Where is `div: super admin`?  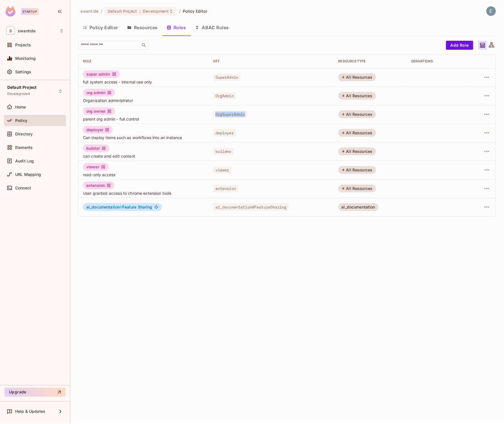 div: super admin is located at coordinates (101, 74).